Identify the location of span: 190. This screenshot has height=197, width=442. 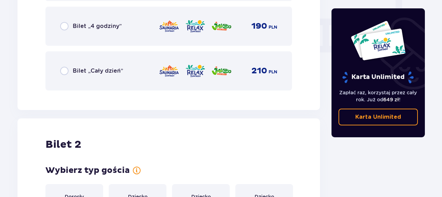
(259, 26).